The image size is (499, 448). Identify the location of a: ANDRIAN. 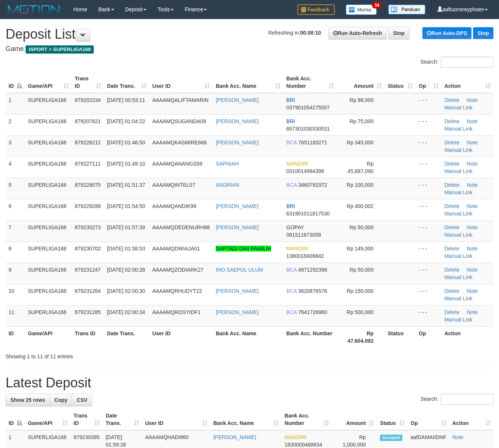
(227, 185).